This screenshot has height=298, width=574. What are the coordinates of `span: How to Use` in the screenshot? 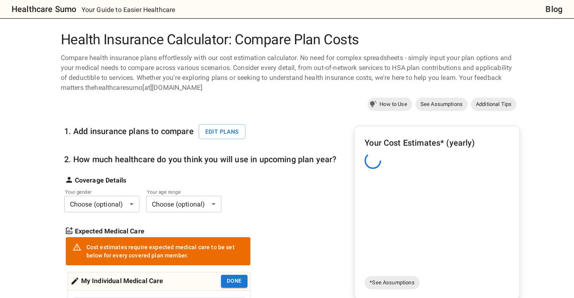 It's located at (393, 104).